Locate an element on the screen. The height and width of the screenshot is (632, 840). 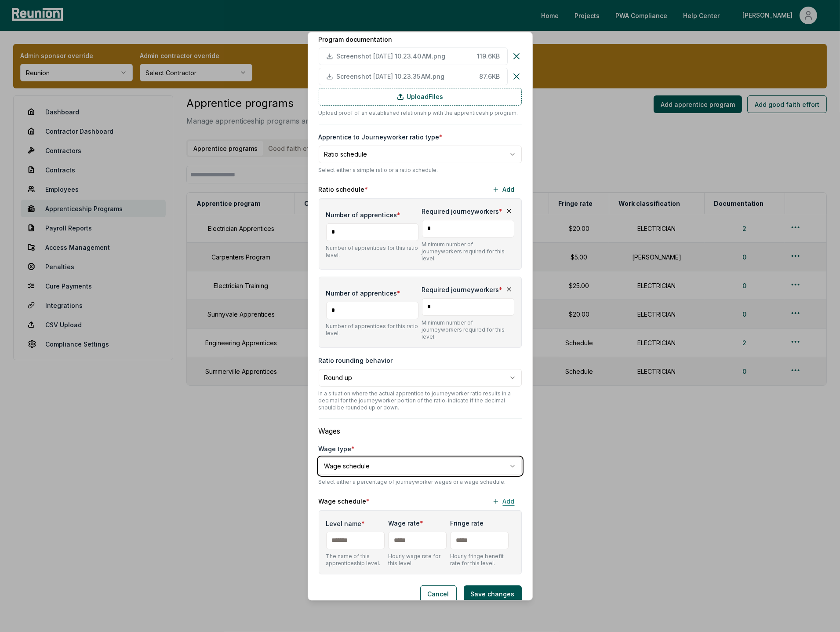
button: Save changes is located at coordinates (493, 594).